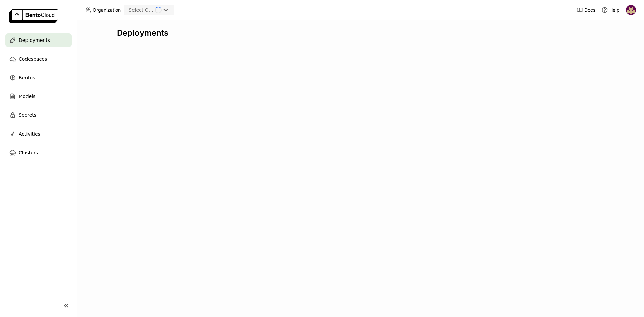 This screenshot has height=317, width=644. Describe the element at coordinates (28, 115) in the screenshot. I see `span: Secrets` at that location.